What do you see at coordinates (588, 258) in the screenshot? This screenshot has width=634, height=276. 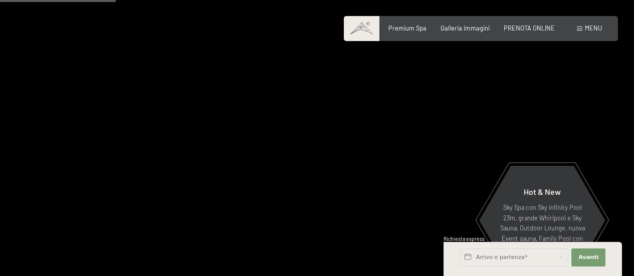 I see `button: Avanti` at bounding box center [588, 258].